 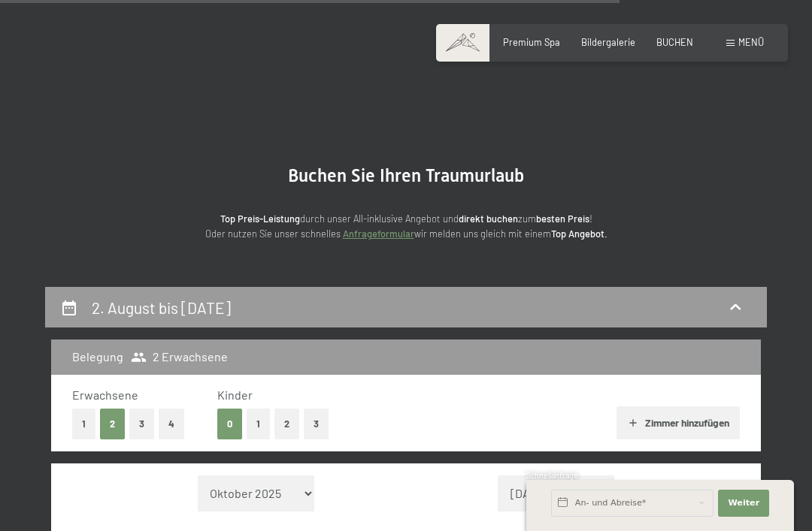 I want to click on button: 4, so click(x=171, y=424).